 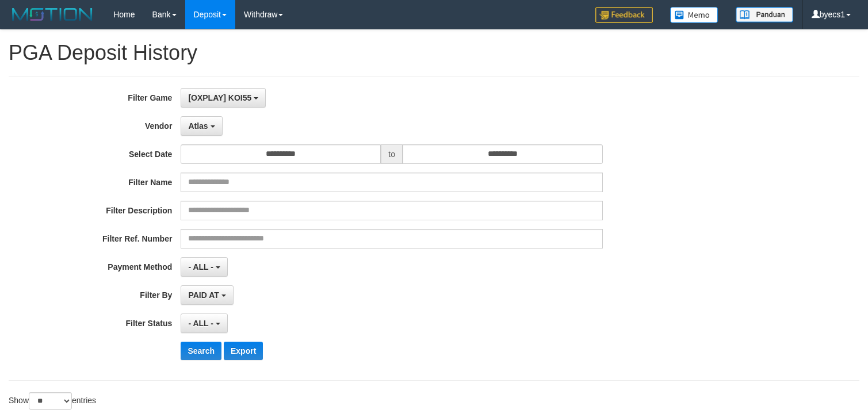 What do you see at coordinates (50, 401) in the screenshot?
I see `select: Showentries` at bounding box center [50, 401].